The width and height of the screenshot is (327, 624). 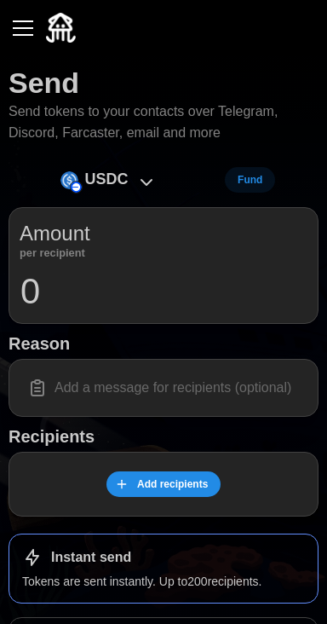 I want to click on span: Fund, so click(x=250, y=180).